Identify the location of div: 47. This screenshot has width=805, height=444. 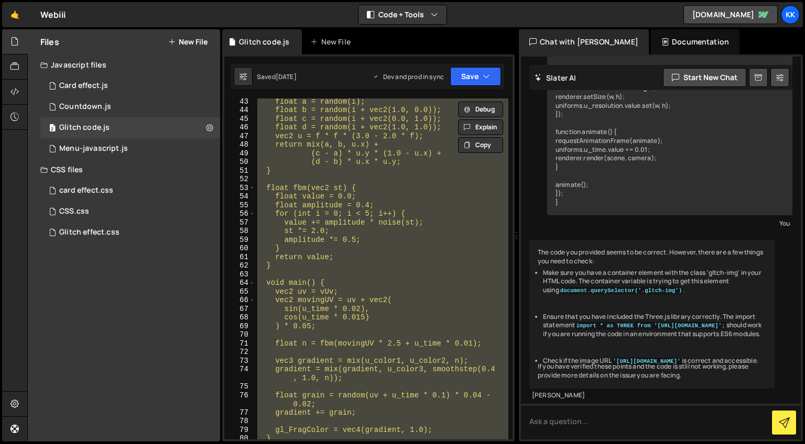
(239, 136).